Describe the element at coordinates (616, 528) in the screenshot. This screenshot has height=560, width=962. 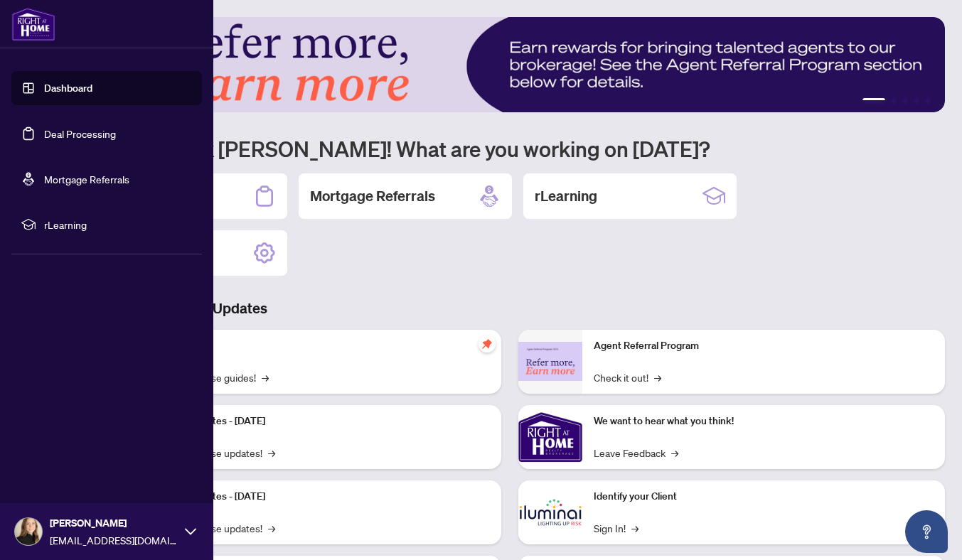
I see `a: Sign In!→` at that location.